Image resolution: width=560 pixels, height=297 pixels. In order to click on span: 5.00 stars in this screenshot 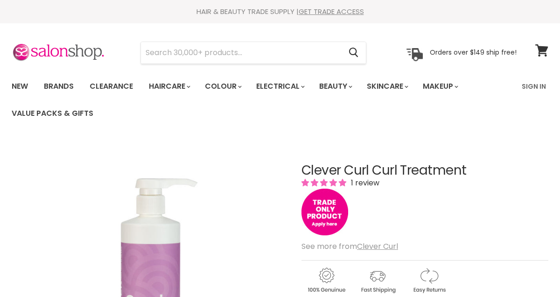, I will do `click(325, 182)`.